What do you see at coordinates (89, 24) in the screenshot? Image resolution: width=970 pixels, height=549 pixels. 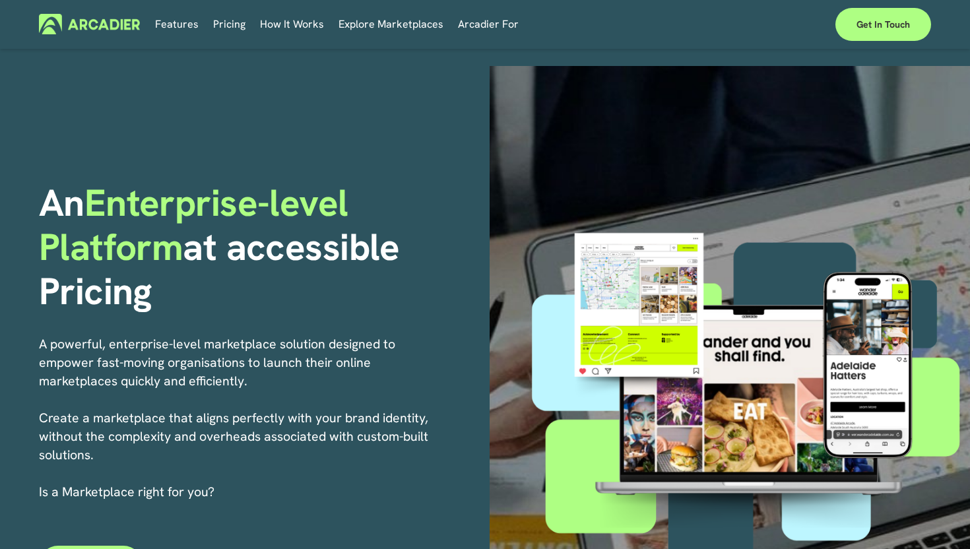 I see `img: Arcadier` at bounding box center [89, 24].